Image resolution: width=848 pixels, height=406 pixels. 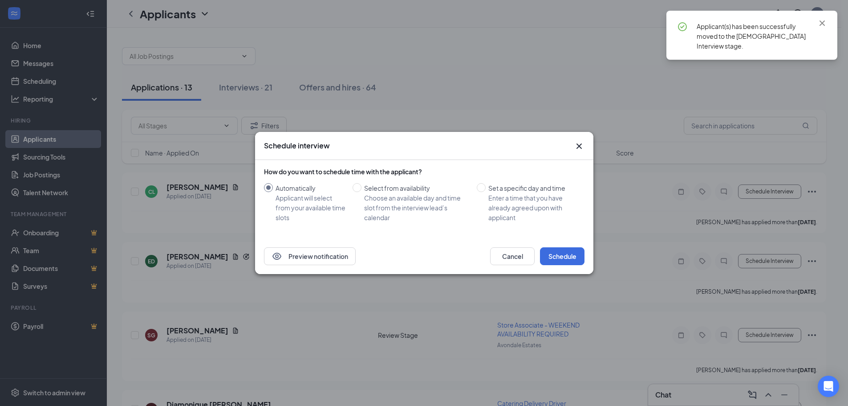 I want to click on div: Select from availability, so click(x=417, y=188).